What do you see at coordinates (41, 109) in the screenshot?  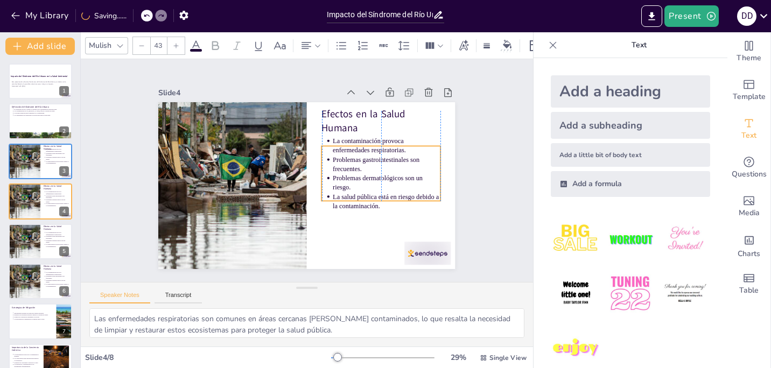 I see `p: El Síndrome del Río Urbano es causado por la urbanización descontrolada.` at bounding box center [41, 109].